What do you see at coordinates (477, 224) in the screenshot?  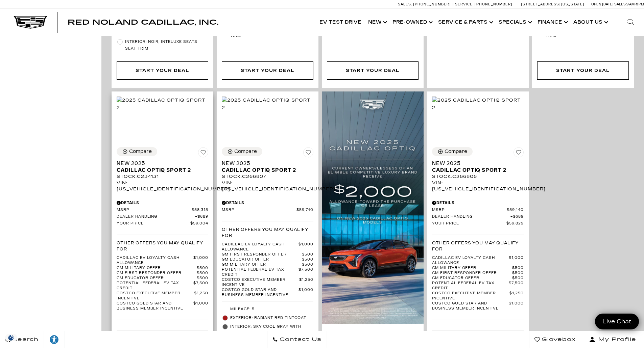 I see `a: Your Price $59,829` at bounding box center [477, 224].